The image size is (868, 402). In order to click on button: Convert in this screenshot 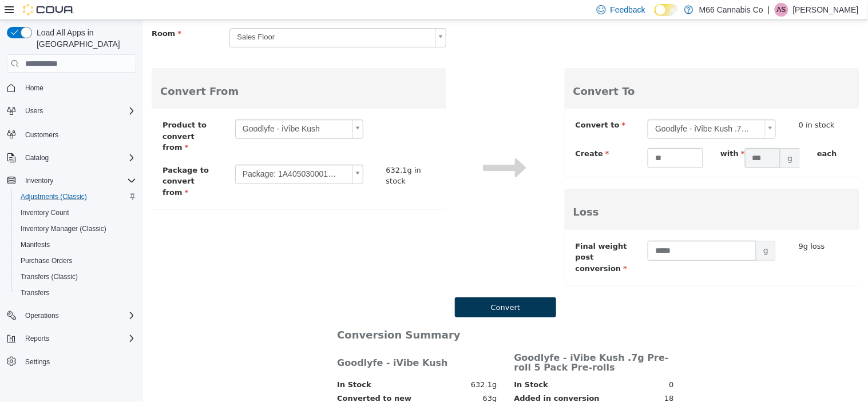, I will do `click(362, 287)`.